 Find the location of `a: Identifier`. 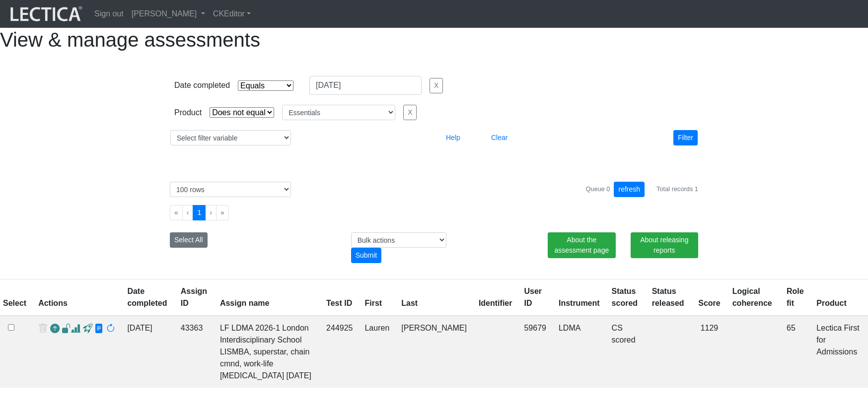

a: Identifier is located at coordinates (495, 303).